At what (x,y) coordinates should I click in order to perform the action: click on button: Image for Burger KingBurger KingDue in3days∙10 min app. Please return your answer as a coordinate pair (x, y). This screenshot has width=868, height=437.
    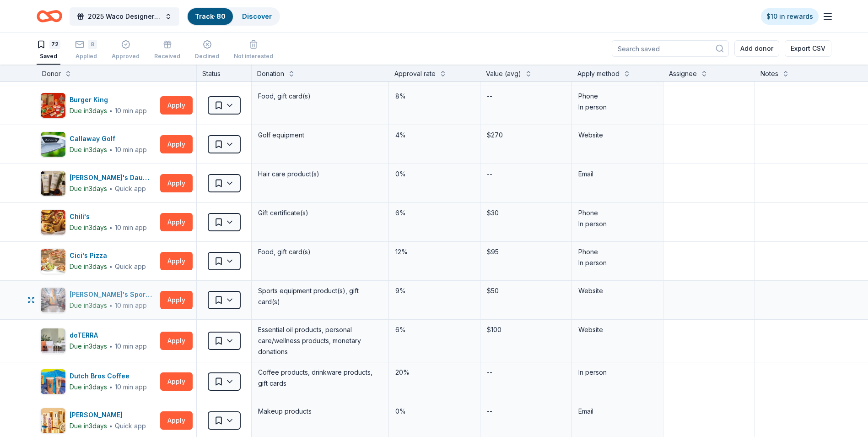
    Looking at the image, I should click on (98, 105).